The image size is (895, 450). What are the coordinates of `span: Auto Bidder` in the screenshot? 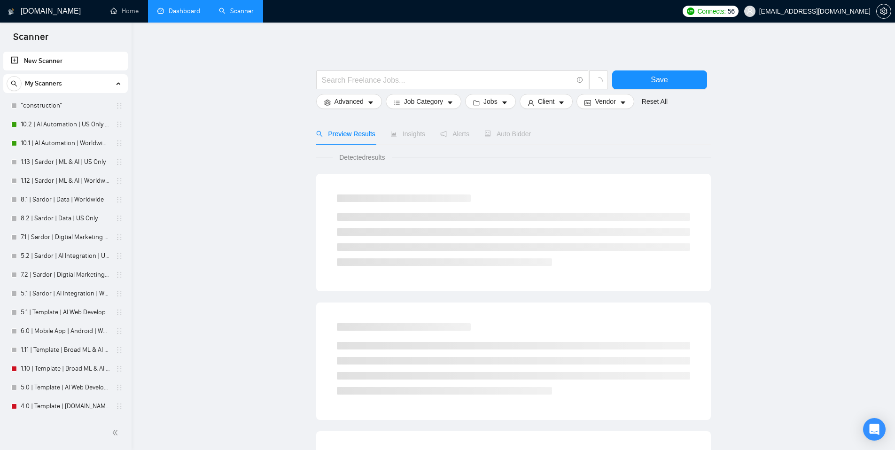 It's located at (508, 134).